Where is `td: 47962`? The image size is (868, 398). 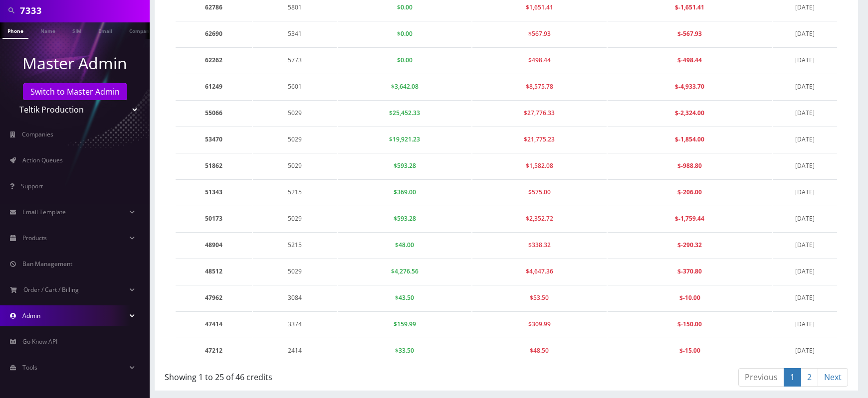 td: 47962 is located at coordinates (214, 298).